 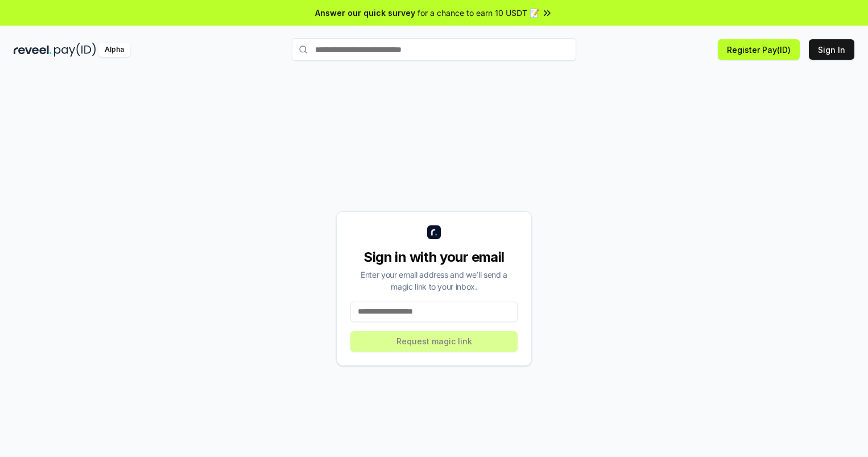 What do you see at coordinates (434, 232) in the screenshot?
I see `img: logo_small` at bounding box center [434, 232].